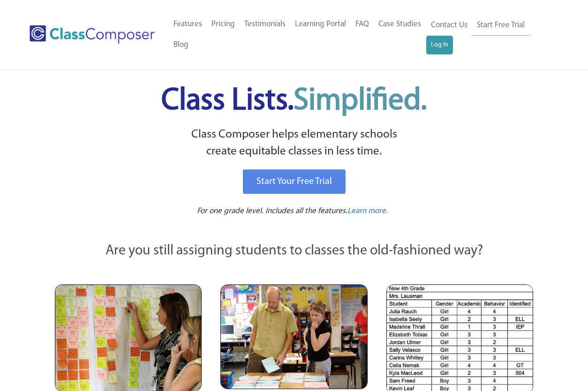 The width and height of the screenshot is (588, 391). Describe the element at coordinates (368, 211) in the screenshot. I see `span: Learn more.` at that location.